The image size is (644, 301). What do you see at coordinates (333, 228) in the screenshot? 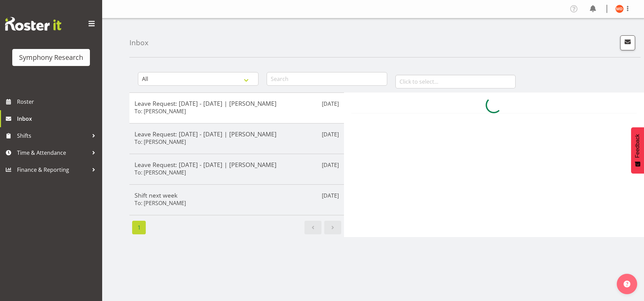
I see `a: Next page` at bounding box center [333, 228].